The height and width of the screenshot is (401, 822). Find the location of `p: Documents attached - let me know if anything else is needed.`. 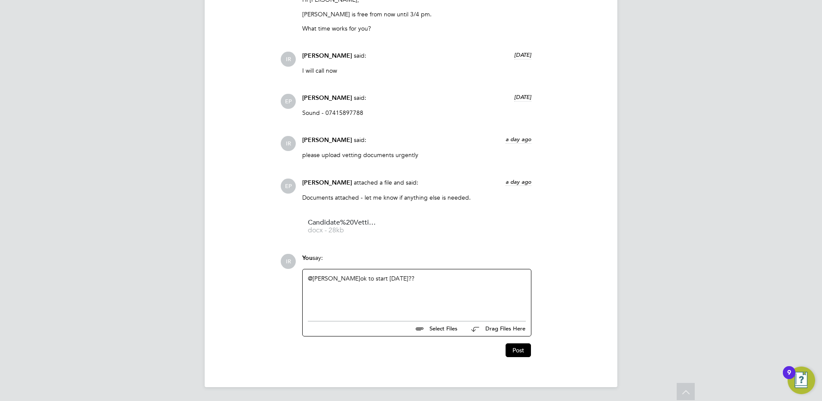

p: Documents attached - let me know if anything else is needed. is located at coordinates (416, 197).